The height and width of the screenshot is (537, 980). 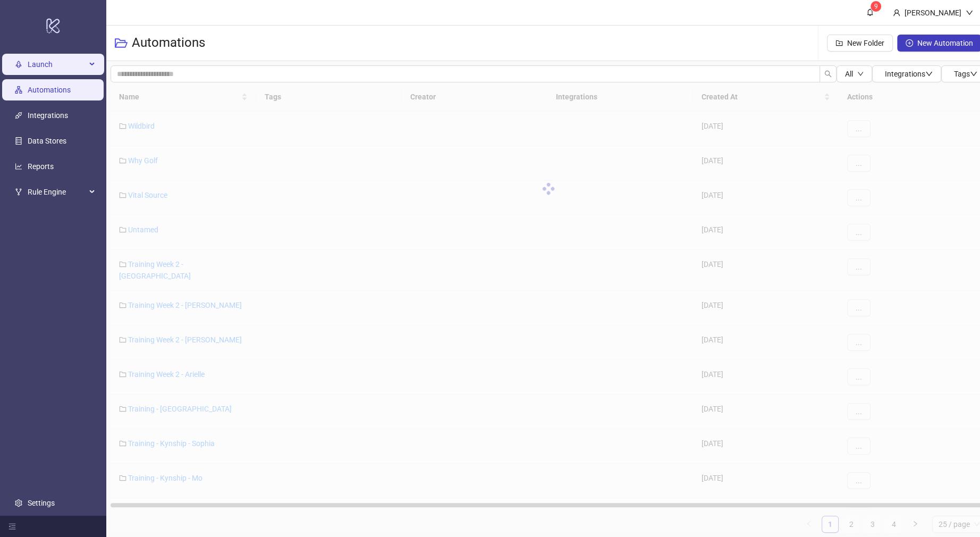 I want to click on span: 9, so click(x=876, y=7).